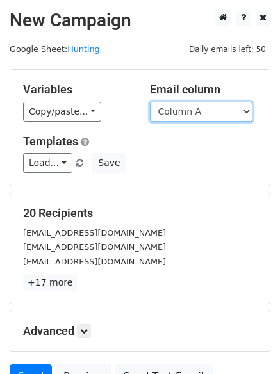 The width and height of the screenshot is (280, 374). I want to click on button: Save, so click(109, 163).